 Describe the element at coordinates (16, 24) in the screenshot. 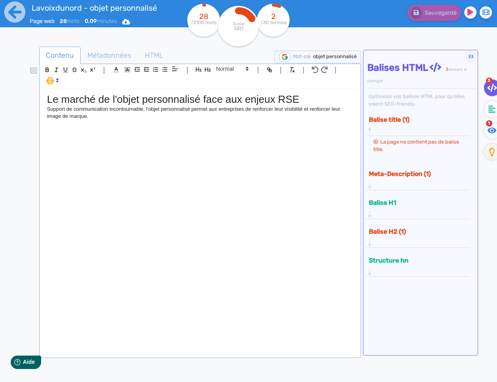

I see `img: website_grey.svg` at that location.